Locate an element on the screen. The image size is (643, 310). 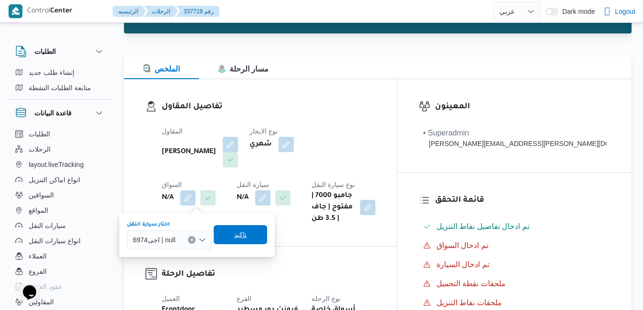
span: انواع اماكن التنزيل is located at coordinates (54, 180).